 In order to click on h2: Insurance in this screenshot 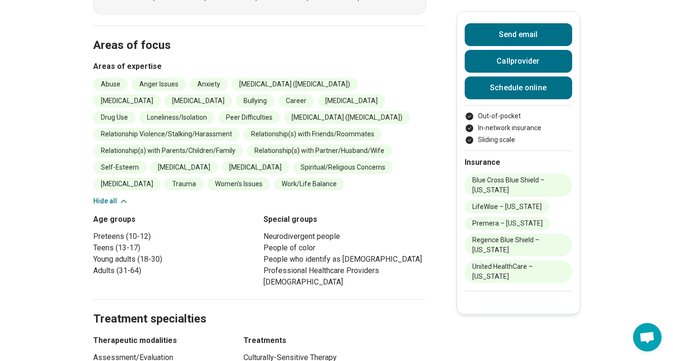, I will do `click(518, 163)`.